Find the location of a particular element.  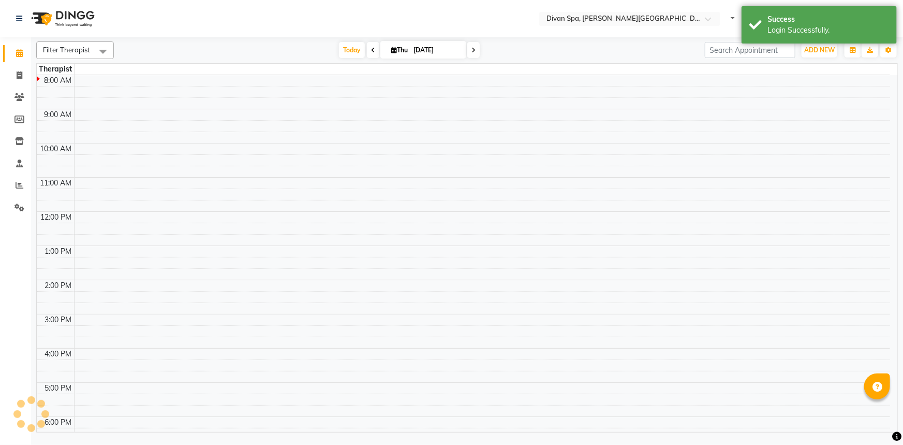

div: 3:00 PM is located at coordinates (58, 319).